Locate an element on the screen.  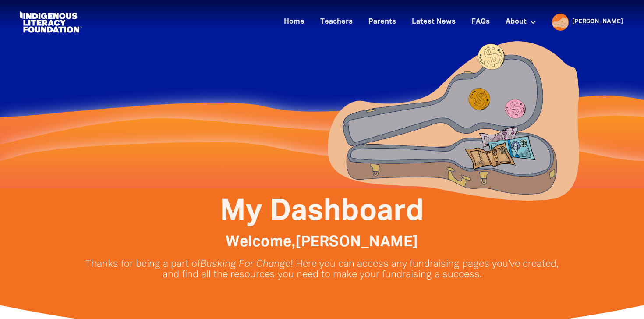
a: FAQs is located at coordinates (481, 22).